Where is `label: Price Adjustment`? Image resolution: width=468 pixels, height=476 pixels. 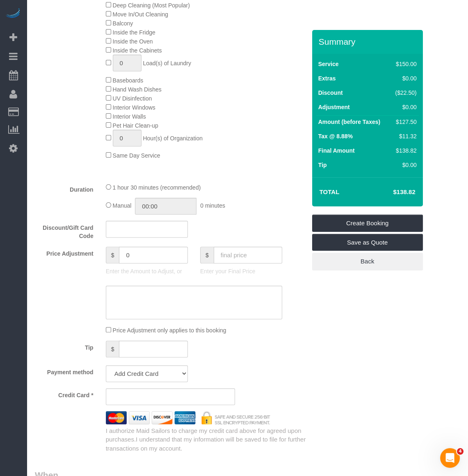 label: Price Adjustment is located at coordinates (64, 252).